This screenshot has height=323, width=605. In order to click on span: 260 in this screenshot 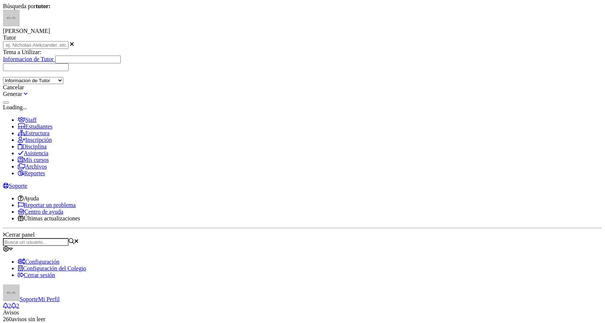, I will do `click(7, 319)`.